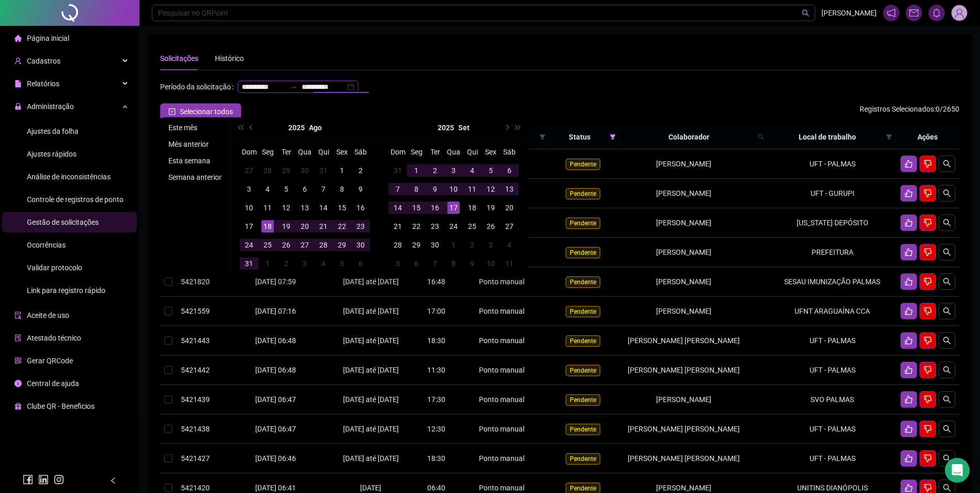 This screenshot has width=980, height=493. Describe the element at coordinates (249, 226) in the screenshot. I see `div: 17` at that location.